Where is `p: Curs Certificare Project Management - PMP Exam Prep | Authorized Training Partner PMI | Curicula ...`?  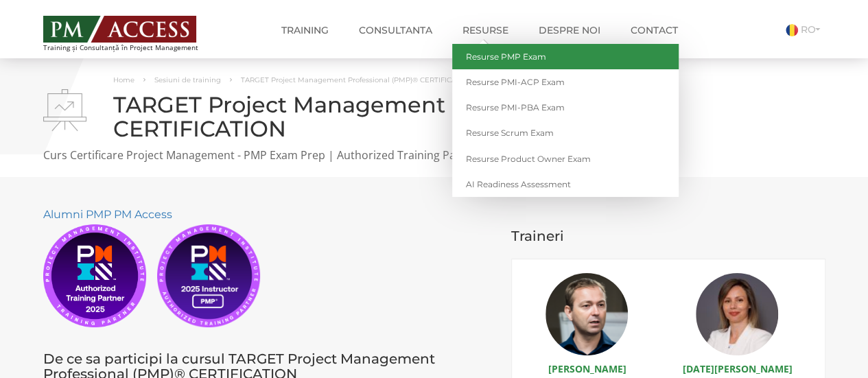
p: Curs Certificare Project Management - PMP Exam Prep | Authorized Training Partner PMI | Curicula ... is located at coordinates (434, 155).